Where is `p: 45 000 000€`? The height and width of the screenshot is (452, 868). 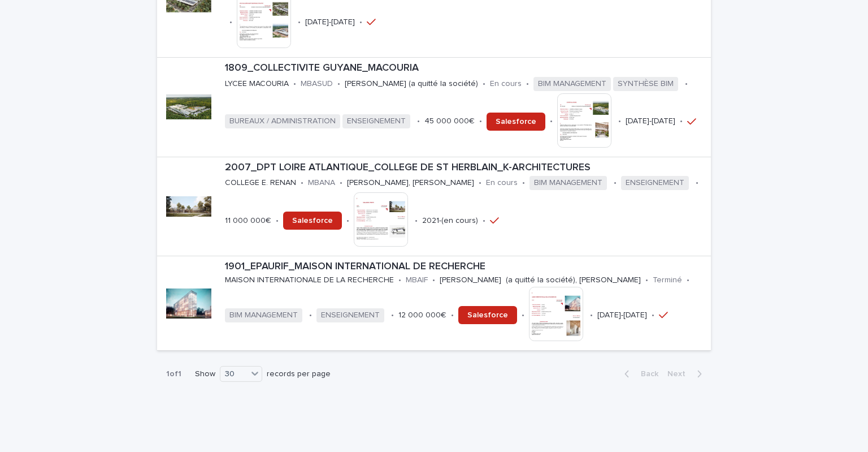 p: 45 000 000€ is located at coordinates (449, 121).